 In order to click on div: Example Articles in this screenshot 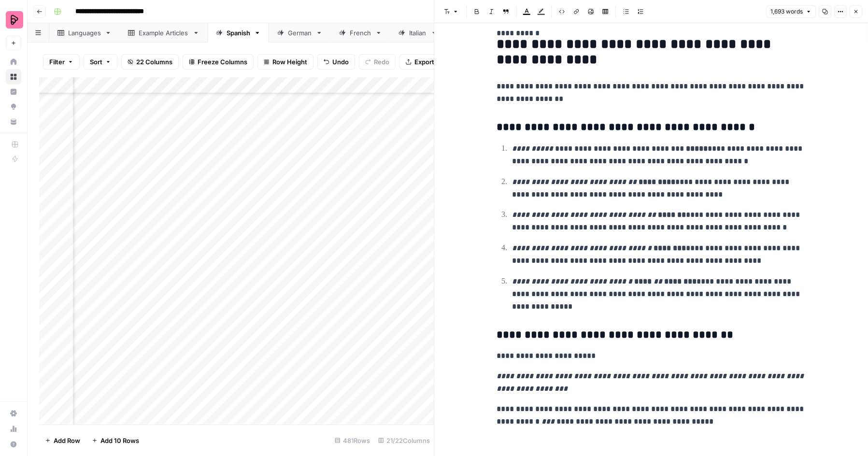, I will do `click(164, 33)`.